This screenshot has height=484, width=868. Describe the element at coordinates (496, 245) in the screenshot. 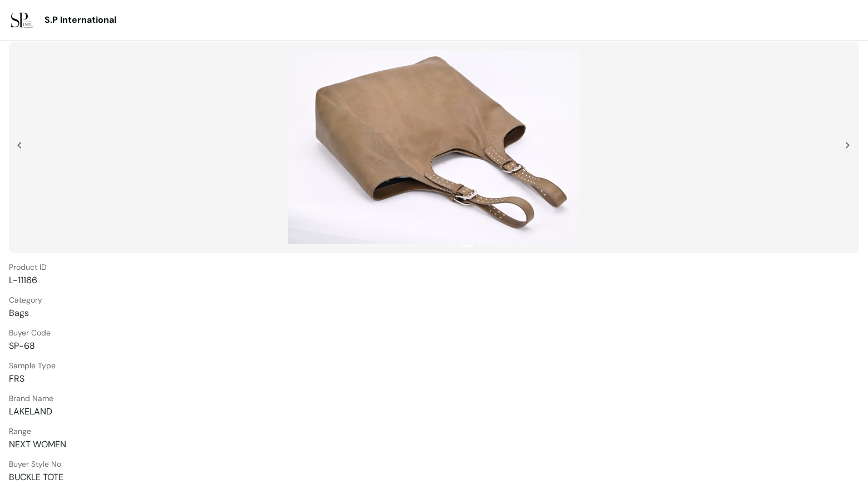

I see `button: 12` at that location.